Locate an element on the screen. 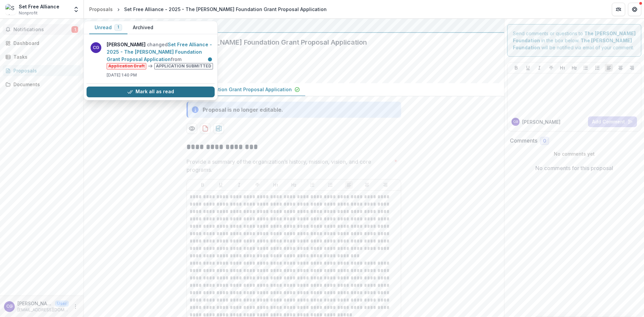 This screenshot has width=644, height=317. p: No comments for this proposal is located at coordinates (574, 168).